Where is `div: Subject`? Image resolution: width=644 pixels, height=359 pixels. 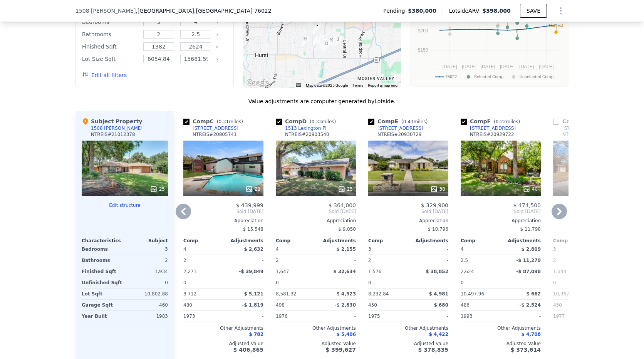 div: Subject is located at coordinates (146, 241).